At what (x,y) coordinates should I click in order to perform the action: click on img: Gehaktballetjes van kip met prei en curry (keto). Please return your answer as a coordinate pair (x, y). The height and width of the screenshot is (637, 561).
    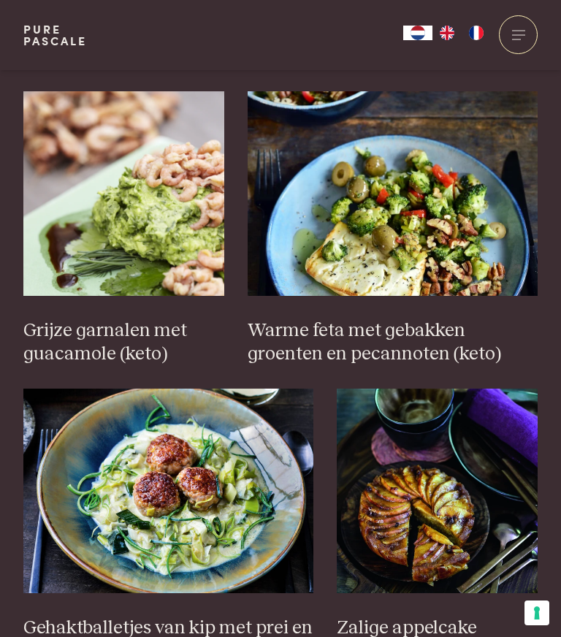
    Looking at the image, I should click on (169, 491).